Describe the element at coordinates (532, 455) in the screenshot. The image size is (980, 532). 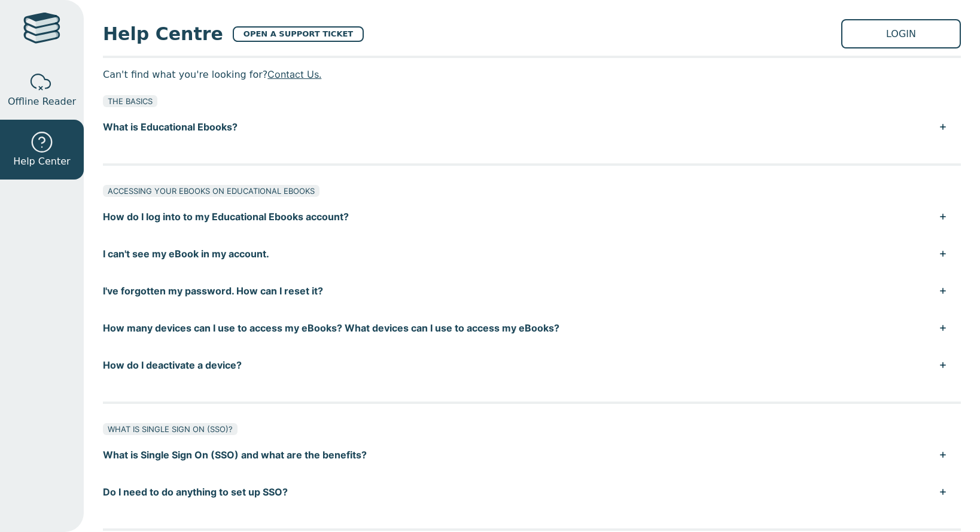
I see `button: What is Single Sign On (SSO) and what are the benefits?` at that location.